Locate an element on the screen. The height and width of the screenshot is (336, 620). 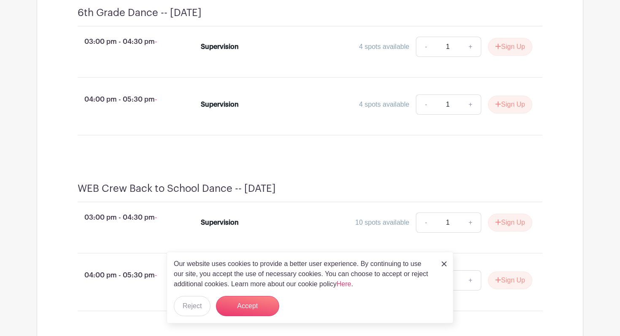
a: Here is located at coordinates (343, 284).